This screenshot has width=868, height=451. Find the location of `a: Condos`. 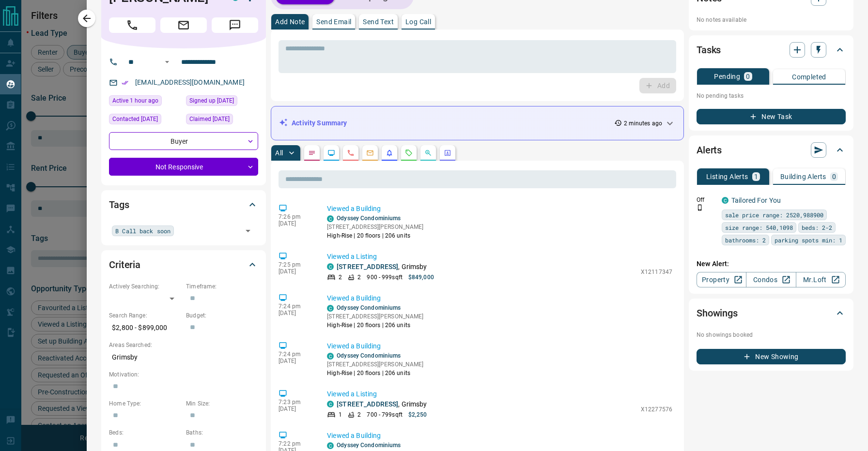

a: Condos is located at coordinates (771, 280).